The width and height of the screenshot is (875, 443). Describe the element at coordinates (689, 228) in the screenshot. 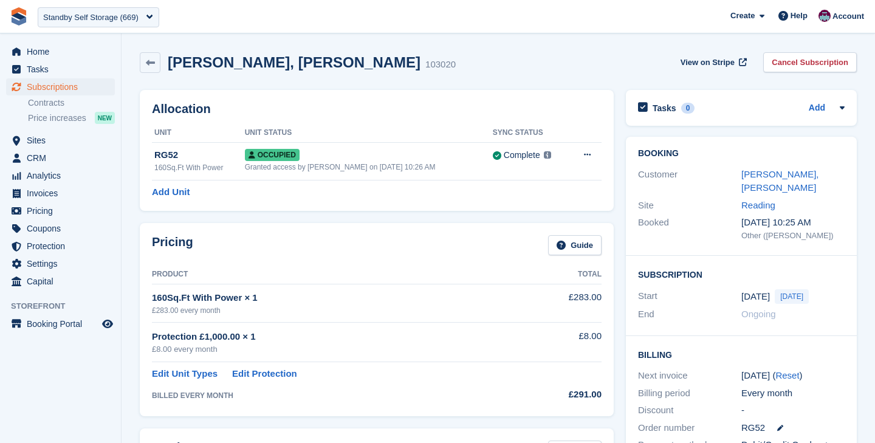

I see `div: Booked` at that location.